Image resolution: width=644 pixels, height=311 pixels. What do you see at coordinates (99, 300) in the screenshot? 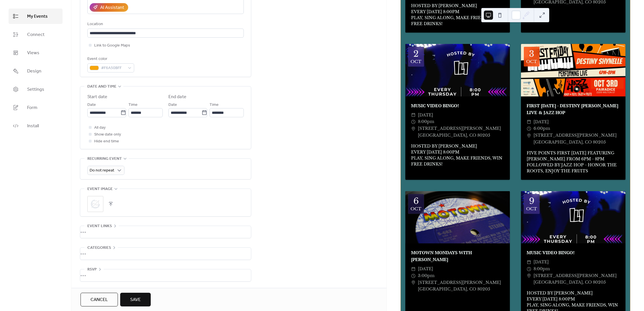
I see `button: Cancel` at bounding box center [99, 300].